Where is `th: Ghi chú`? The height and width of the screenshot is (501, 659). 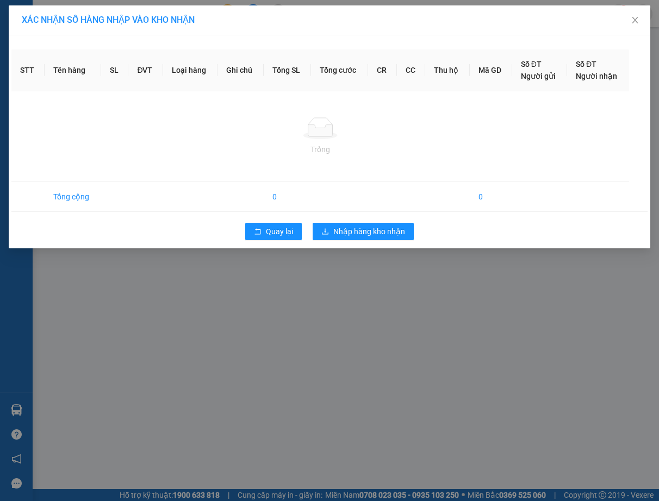
th: Ghi chú is located at coordinates (240, 70).